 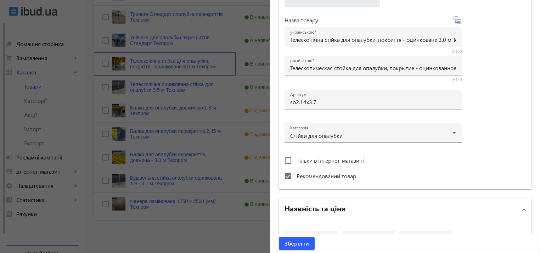 I want to click on span: Тільки в інтернет-магазині, so click(x=330, y=160).